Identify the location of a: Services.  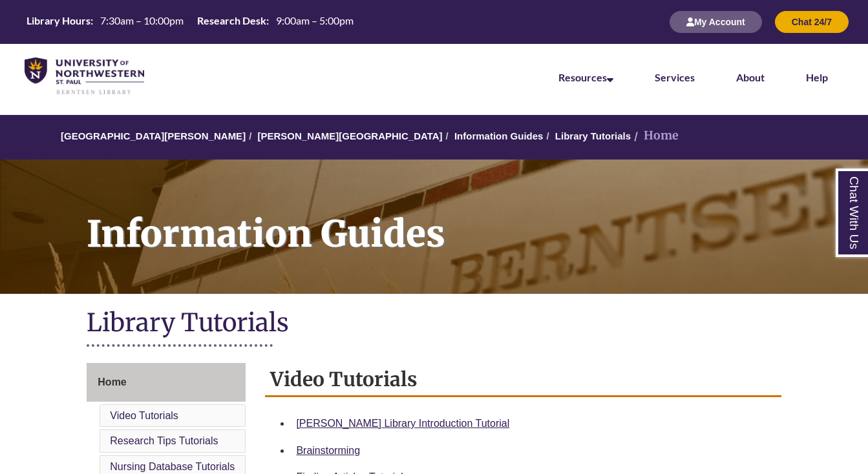
(675, 77).